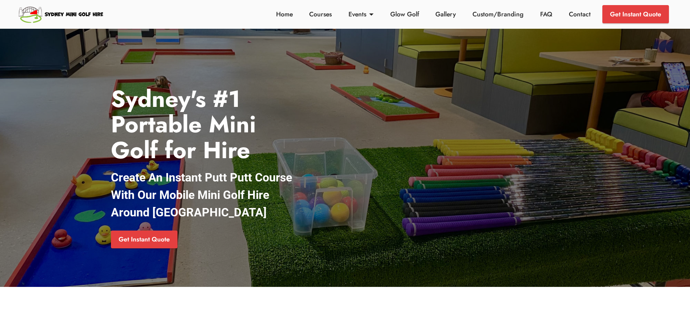  I want to click on a: Courses, so click(320, 14).